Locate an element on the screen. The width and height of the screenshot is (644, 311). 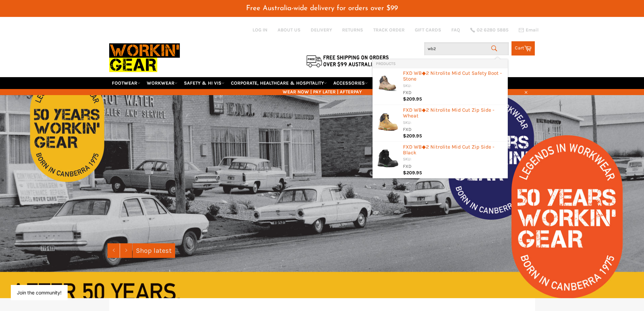
a: Shop latest is located at coordinates (154, 250).